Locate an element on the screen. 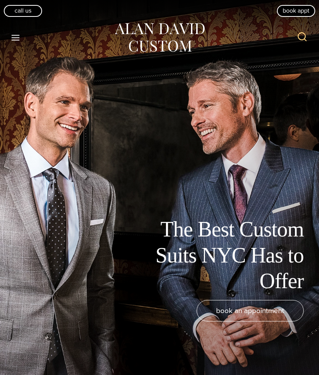 The image size is (319, 375). span: book an appointment is located at coordinates (250, 310).